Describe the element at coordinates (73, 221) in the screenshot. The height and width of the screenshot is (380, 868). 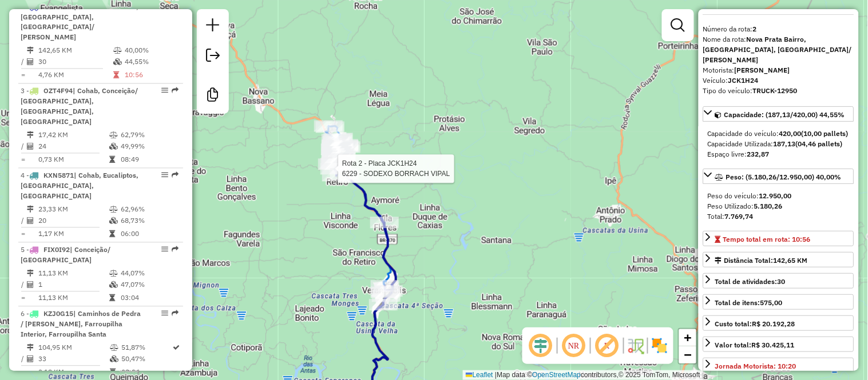
I see `td: 20` at that location.